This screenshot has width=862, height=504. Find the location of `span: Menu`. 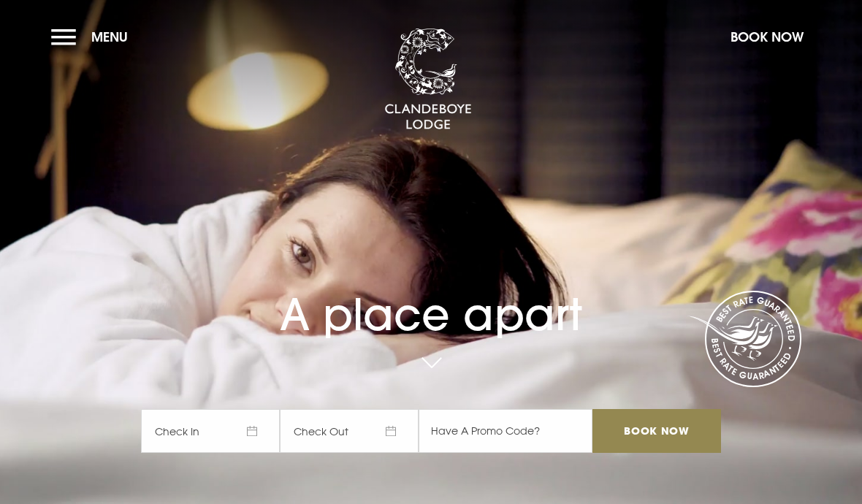

span: Menu is located at coordinates (110, 37).